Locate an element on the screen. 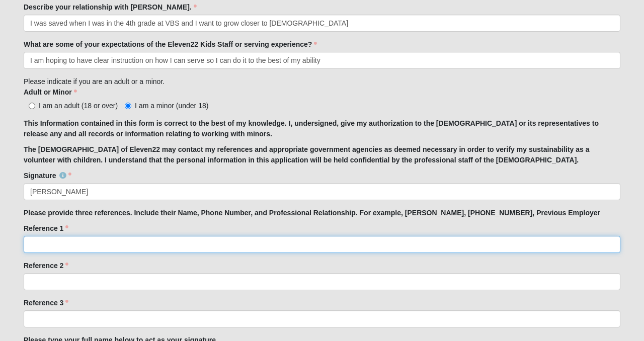 This screenshot has width=644, height=341. label: Reference 3 is located at coordinates (46, 303).